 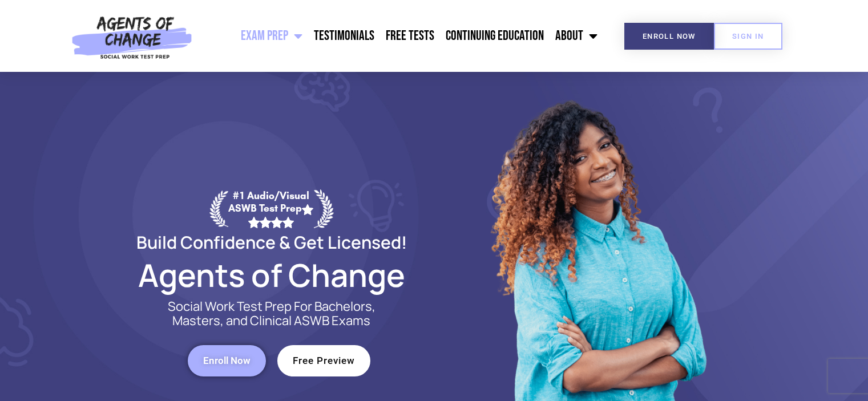 I want to click on a: Free Tests, so click(x=410, y=36).